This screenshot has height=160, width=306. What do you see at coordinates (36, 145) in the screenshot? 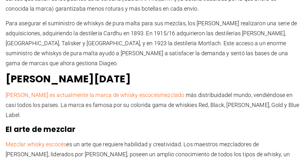
I see `a: Mezclar whisky escocés` at bounding box center [36, 145].